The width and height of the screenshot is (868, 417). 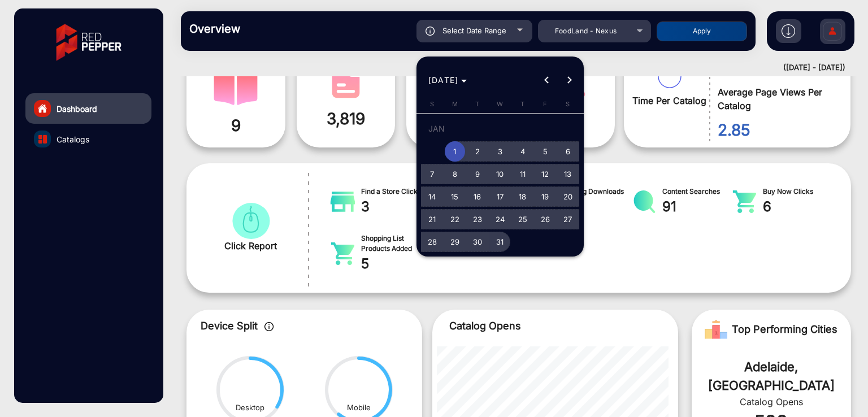 I want to click on button: January 18, 2024, so click(x=523, y=197).